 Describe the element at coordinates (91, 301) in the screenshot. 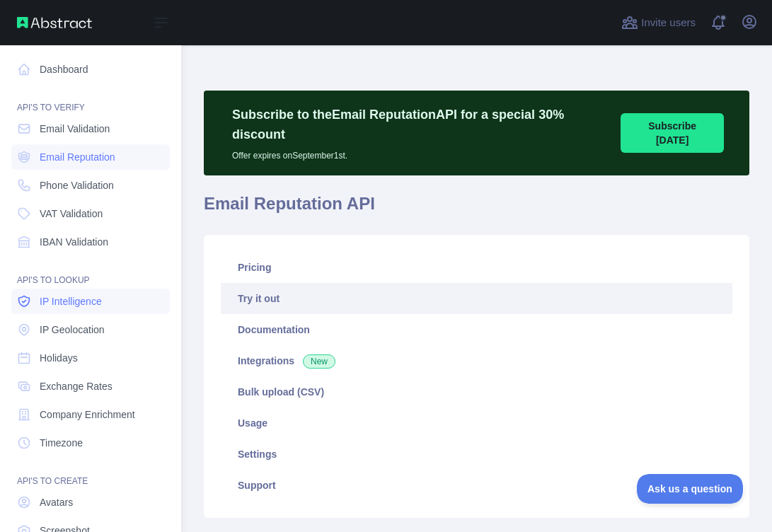

I see `a: IP Intelligence` at that location.